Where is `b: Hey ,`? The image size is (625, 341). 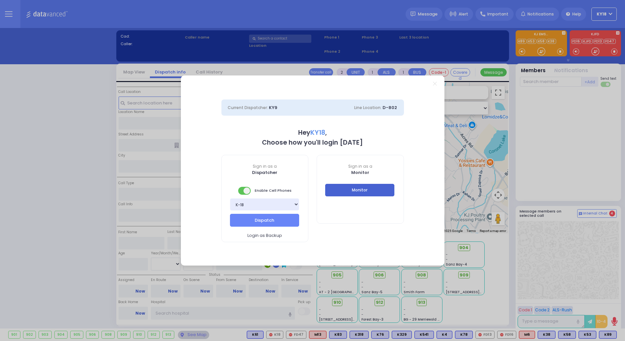
b: Hey , is located at coordinates (312, 132).